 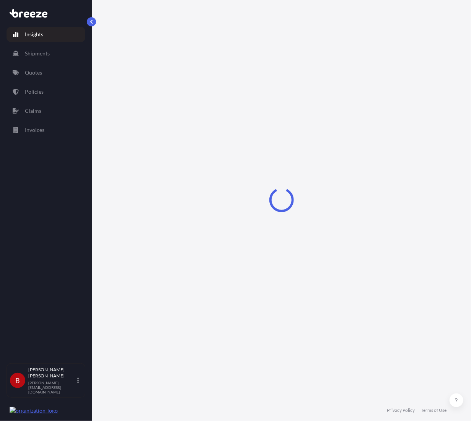 What do you see at coordinates (433, 410) in the screenshot?
I see `a: Terms of Use` at bounding box center [433, 410].